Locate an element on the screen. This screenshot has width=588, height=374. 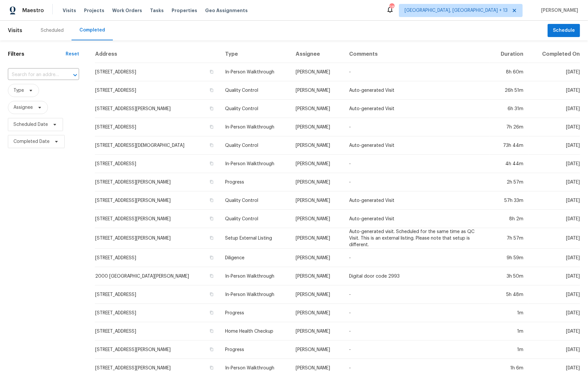
td: Digital door code 2993 is located at coordinates (417, 277).